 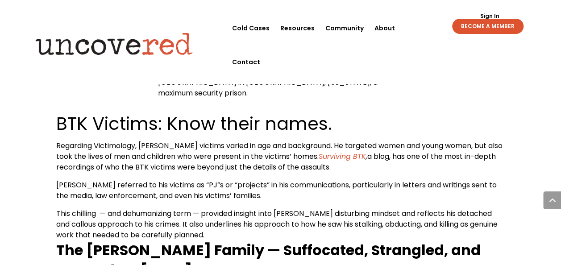 What do you see at coordinates (342, 156) in the screenshot?
I see `a: Surviving BTK` at bounding box center [342, 156].